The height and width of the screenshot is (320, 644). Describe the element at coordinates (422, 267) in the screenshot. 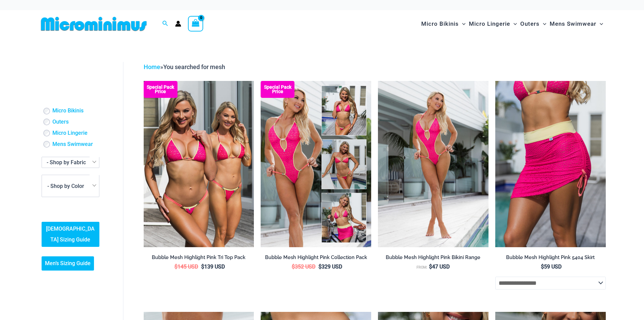

I see `span: From:` at that location.